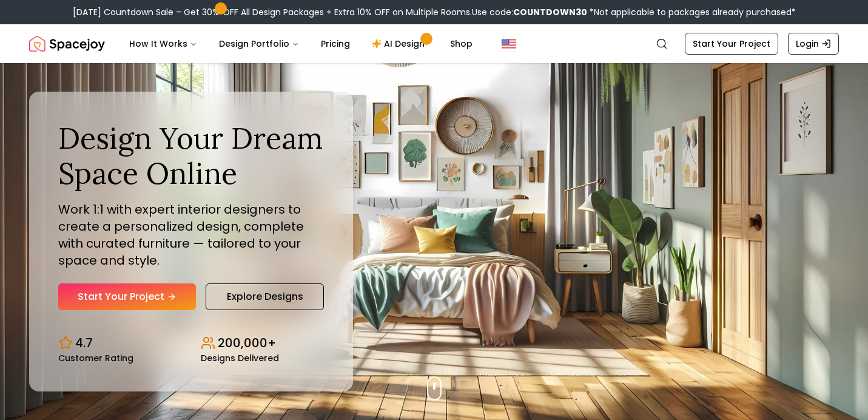  I want to click on img: Spacejoy Logo, so click(67, 43).